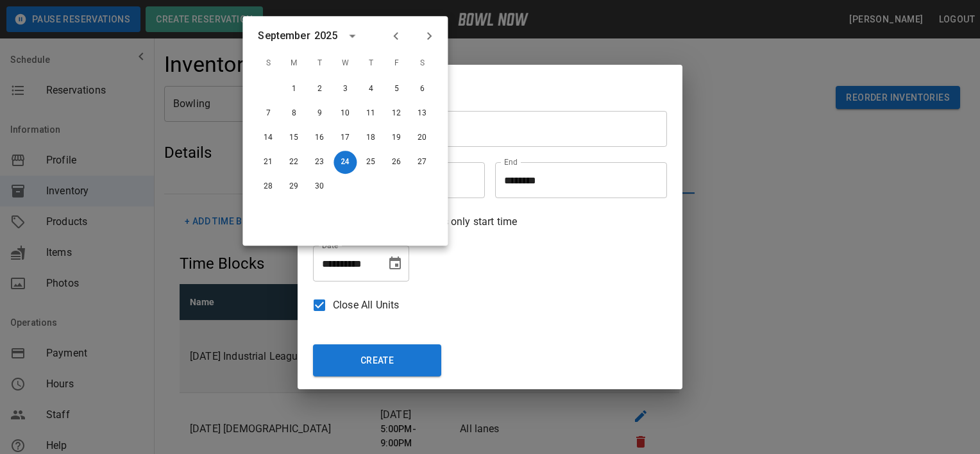 This screenshot has height=454, width=980. Describe the element at coordinates (397, 89) in the screenshot. I see `button: Sep 5, 2025` at that location.